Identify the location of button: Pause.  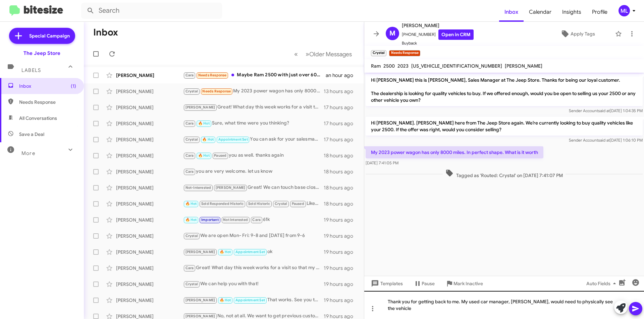
(424, 284).